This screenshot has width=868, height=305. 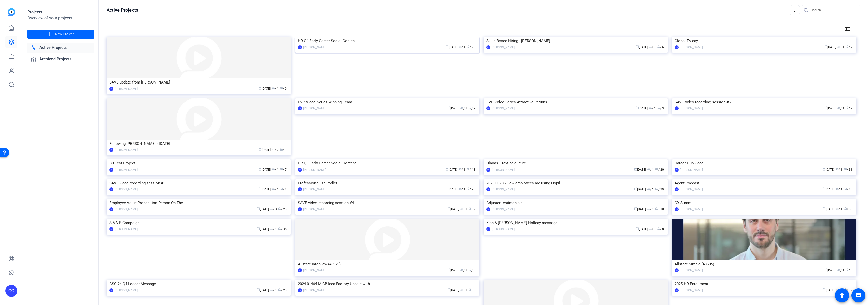 I want to click on a: Active Projects, so click(x=61, y=48).